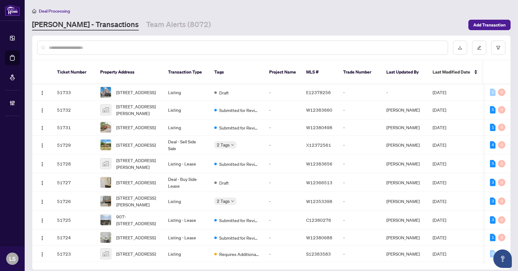 Image resolution: width=518 pixels, height=271 pixels. Describe the element at coordinates (318, 254) in the screenshot. I see `span: S12383583` at that location.